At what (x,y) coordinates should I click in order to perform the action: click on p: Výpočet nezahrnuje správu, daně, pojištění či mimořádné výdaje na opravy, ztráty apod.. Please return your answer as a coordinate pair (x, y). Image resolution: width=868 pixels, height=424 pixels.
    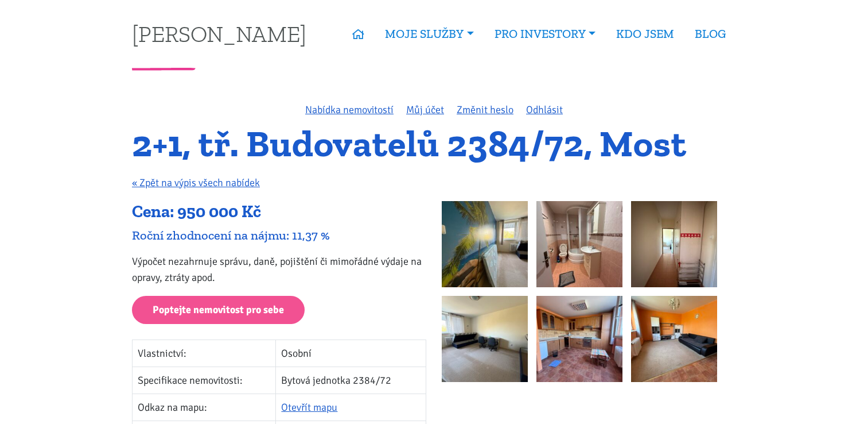
    Looking at the image, I should click on (279, 269).